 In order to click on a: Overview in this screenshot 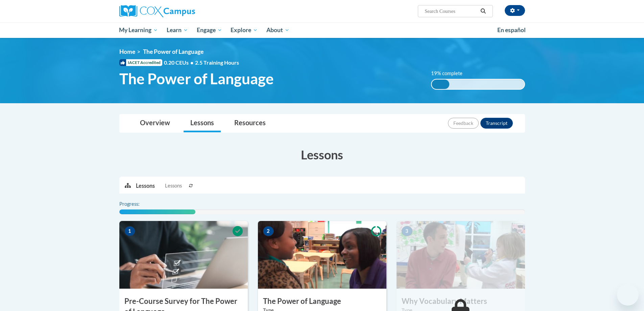, I will do `click(155, 123)`.